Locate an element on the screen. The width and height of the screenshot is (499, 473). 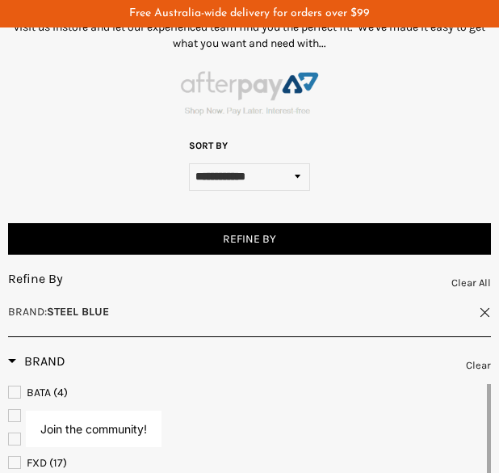
a: Clear All is located at coordinates (471, 283).